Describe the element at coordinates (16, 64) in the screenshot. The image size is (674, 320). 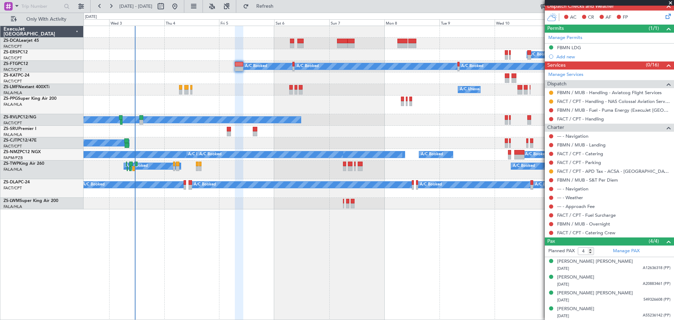
I see `a: ZS-FTGPC12` at that location.